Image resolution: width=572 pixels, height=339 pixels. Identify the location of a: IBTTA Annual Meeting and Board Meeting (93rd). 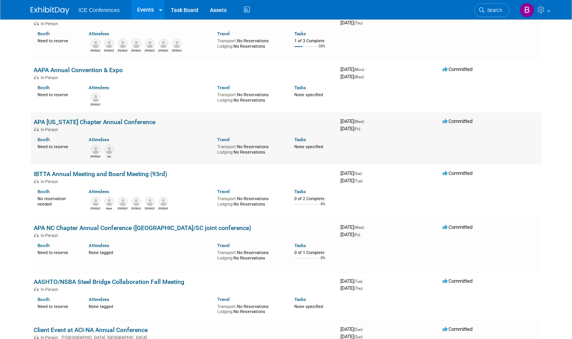
(100, 174).